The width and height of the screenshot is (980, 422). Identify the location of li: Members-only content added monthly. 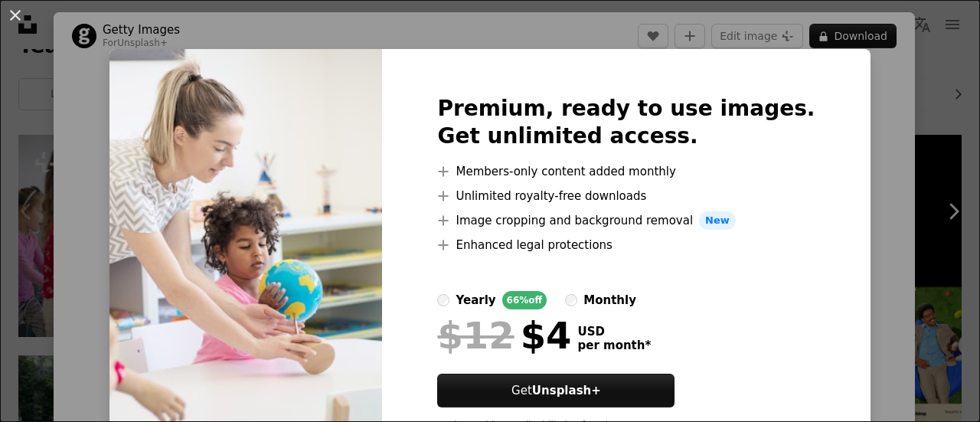
(625, 171).